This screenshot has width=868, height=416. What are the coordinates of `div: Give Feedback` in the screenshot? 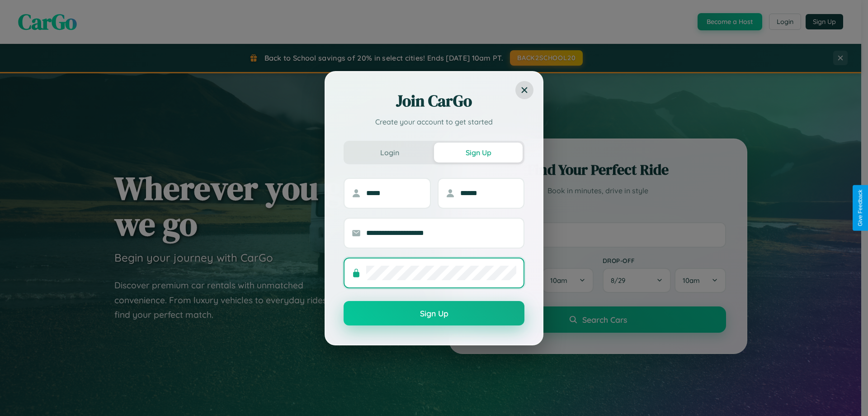 It's located at (860, 208).